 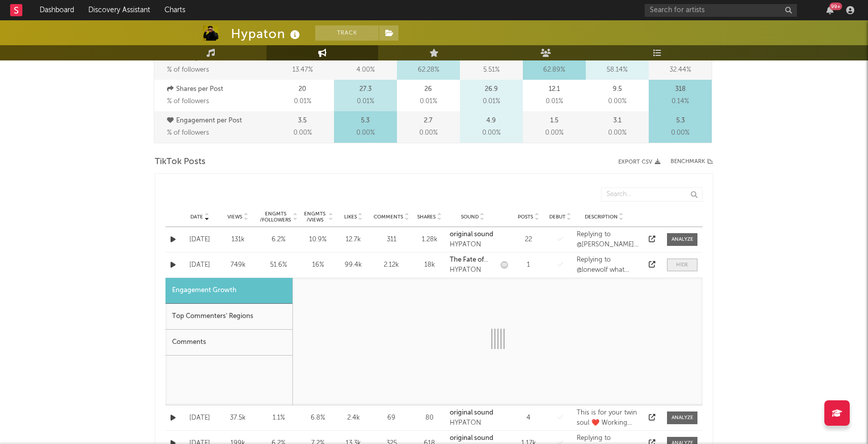 I want to click on div: Benchmark, so click(x=692, y=162).